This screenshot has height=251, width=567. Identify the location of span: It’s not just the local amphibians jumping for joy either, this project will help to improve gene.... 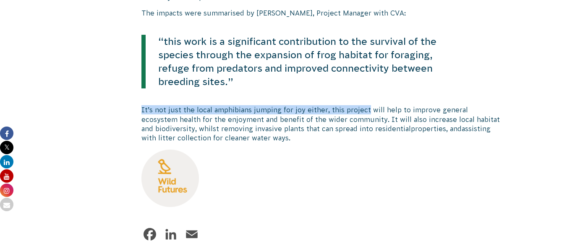
(321, 119).